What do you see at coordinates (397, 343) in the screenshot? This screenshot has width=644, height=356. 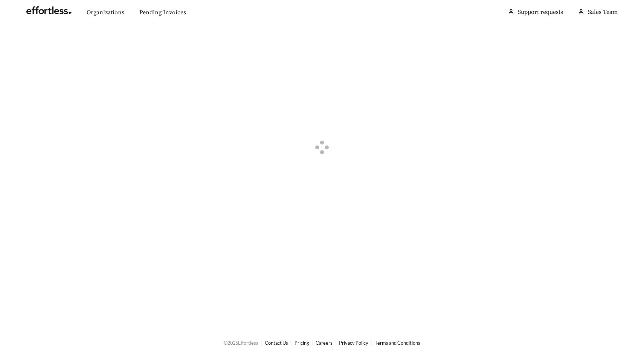 I see `a: Terms and Conditions` at bounding box center [397, 343].